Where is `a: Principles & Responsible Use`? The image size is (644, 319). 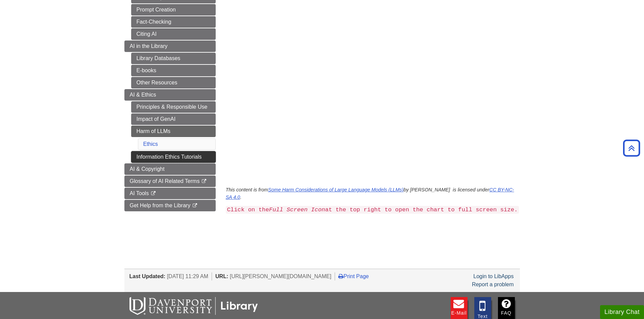
a: Principles & Responsible Use is located at coordinates (173, 107).